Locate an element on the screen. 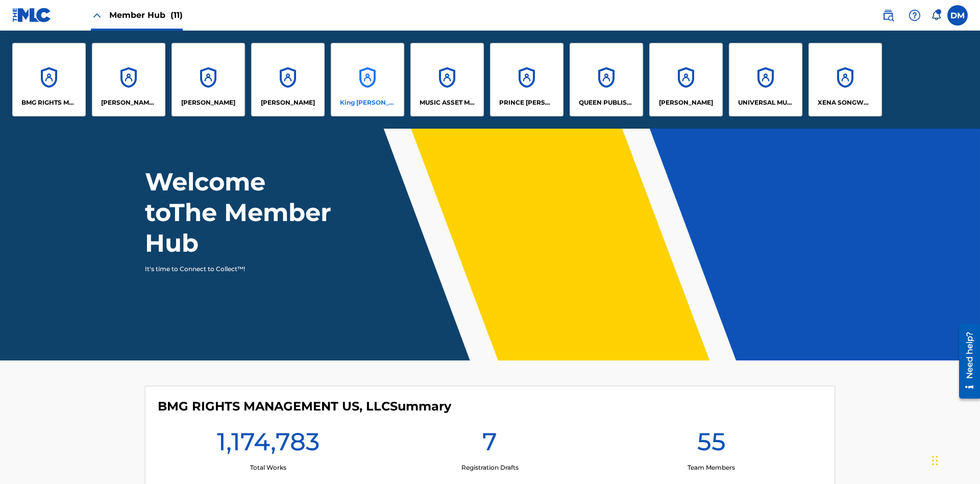  p: XENA SONGWRITER is located at coordinates (845, 103).